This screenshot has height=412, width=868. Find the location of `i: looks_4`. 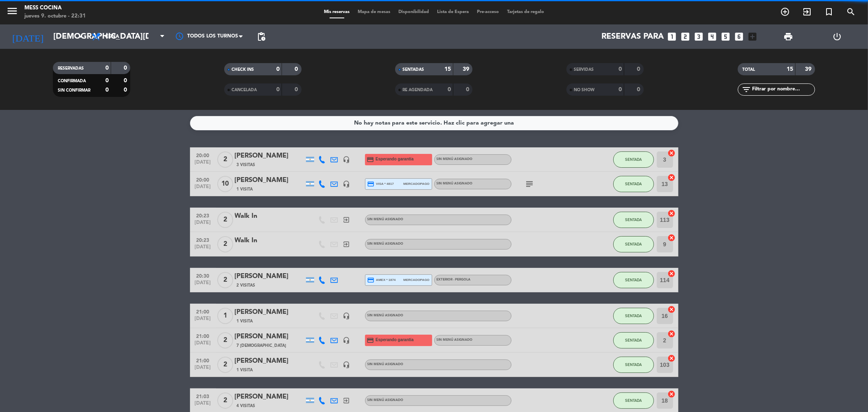

i: looks_4 is located at coordinates (712, 37).